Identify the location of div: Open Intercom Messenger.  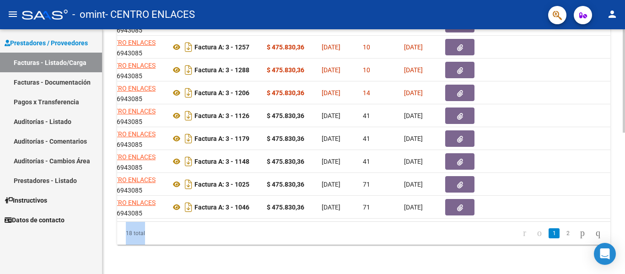
(605, 254).